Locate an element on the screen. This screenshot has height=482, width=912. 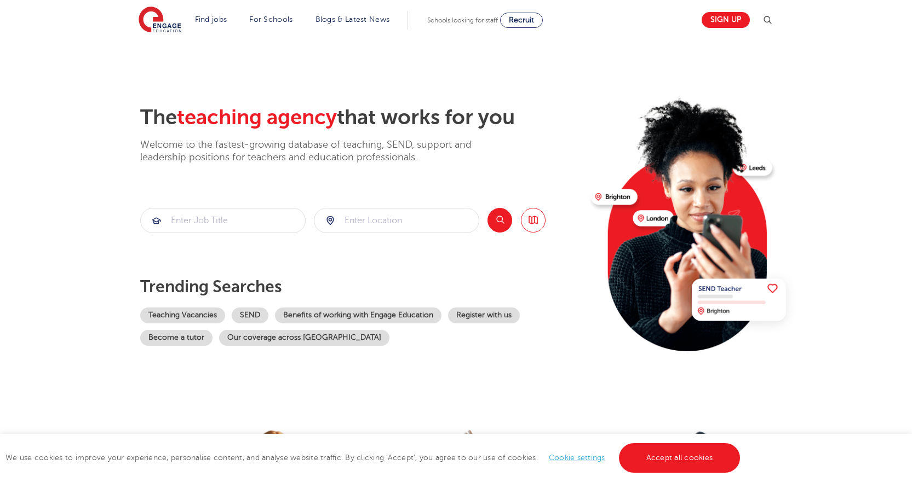
button: Search is located at coordinates (499, 220).